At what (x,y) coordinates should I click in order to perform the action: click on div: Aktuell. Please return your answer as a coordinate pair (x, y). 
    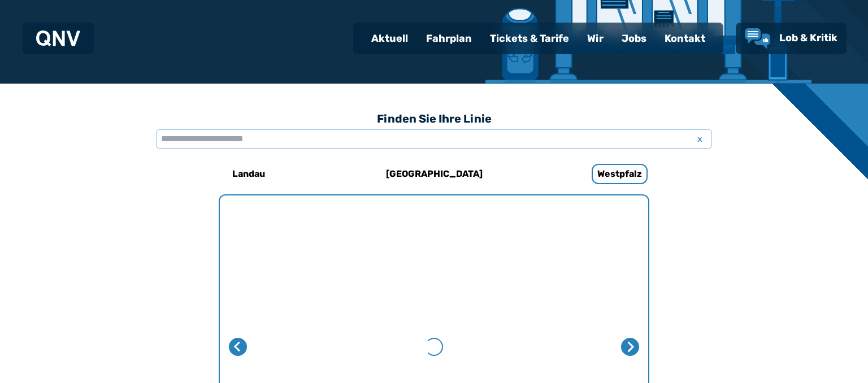
    Looking at the image, I should click on (390, 38).